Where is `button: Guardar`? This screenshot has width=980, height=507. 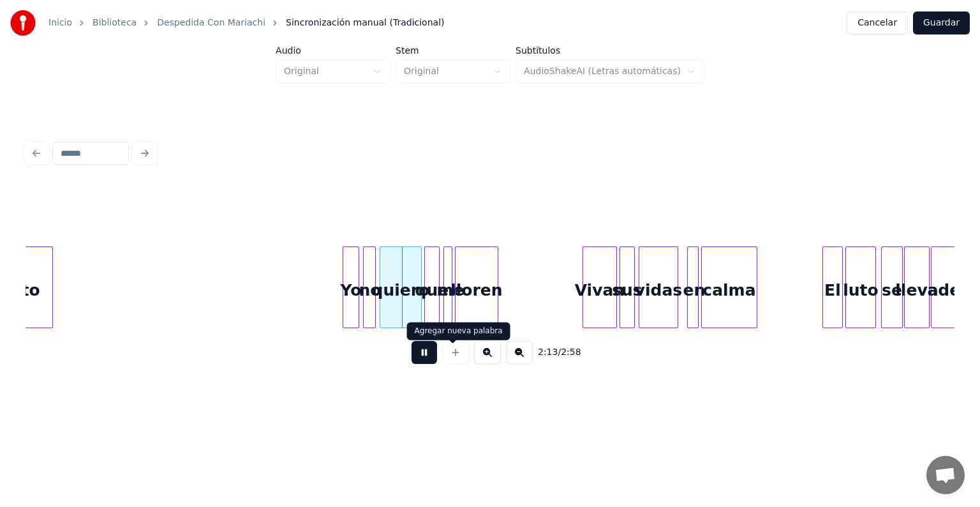
button: Guardar is located at coordinates (942, 23).